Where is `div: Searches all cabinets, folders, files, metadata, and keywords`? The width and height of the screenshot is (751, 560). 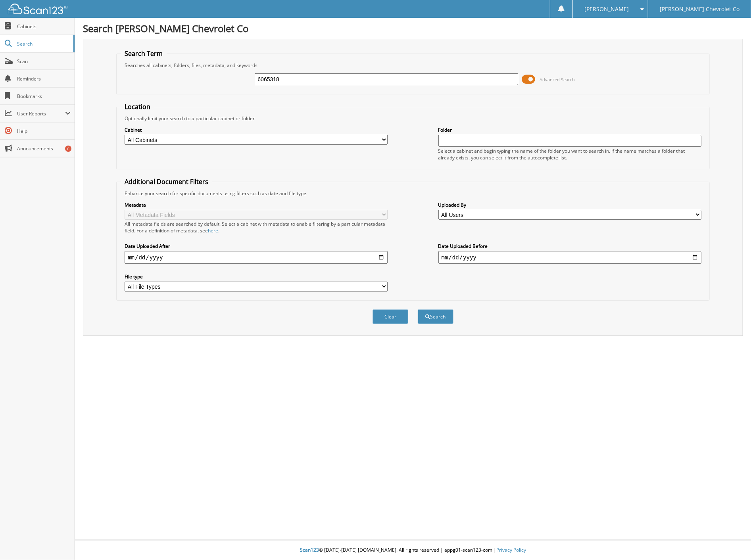
div: Searches all cabinets, folders, files, metadata, and keywords is located at coordinates (413, 65).